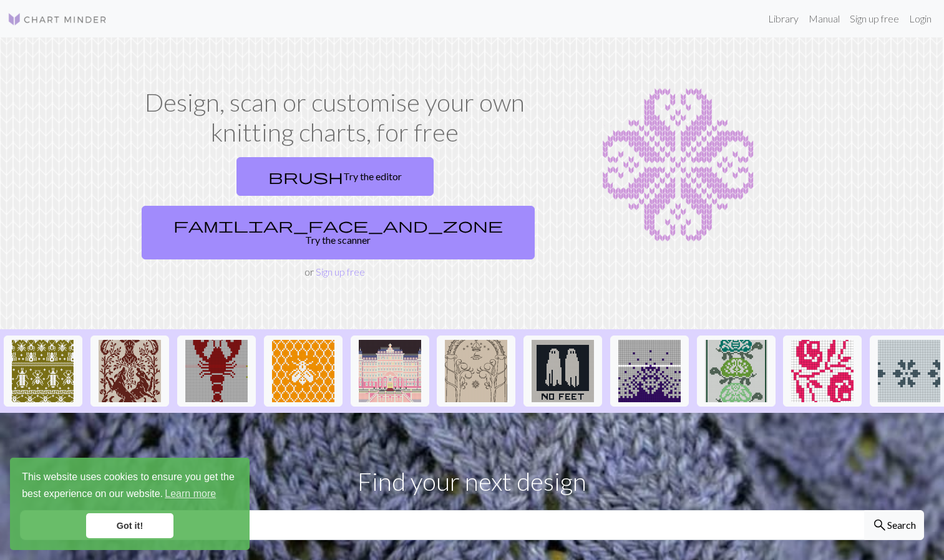 The height and width of the screenshot is (560, 944). I want to click on span: search, so click(880, 525).